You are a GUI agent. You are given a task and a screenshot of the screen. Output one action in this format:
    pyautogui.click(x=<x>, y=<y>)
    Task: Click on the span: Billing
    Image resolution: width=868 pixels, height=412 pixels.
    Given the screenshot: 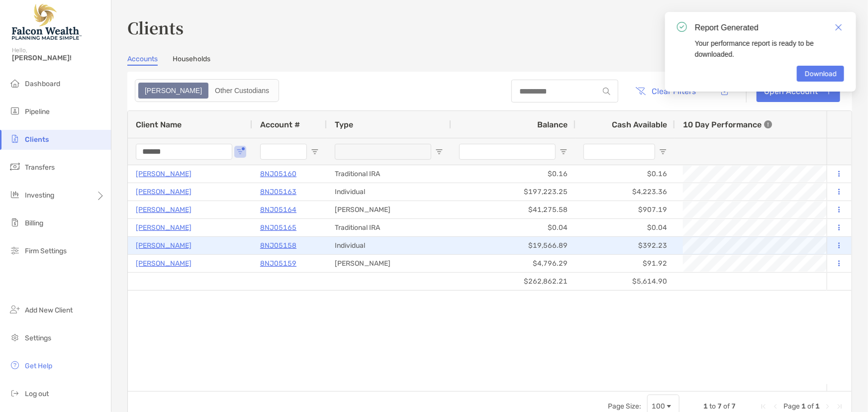 What is the action you would take?
    pyautogui.click(x=34, y=223)
    